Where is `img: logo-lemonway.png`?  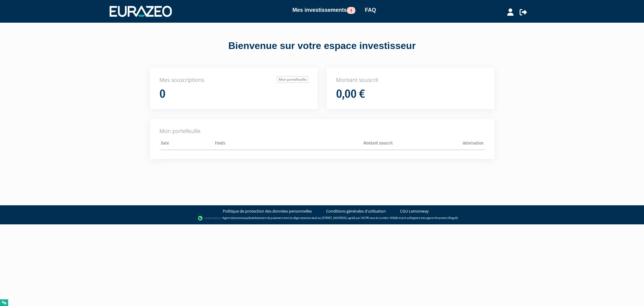
img: logo-lemonway.png is located at coordinates (209, 218).